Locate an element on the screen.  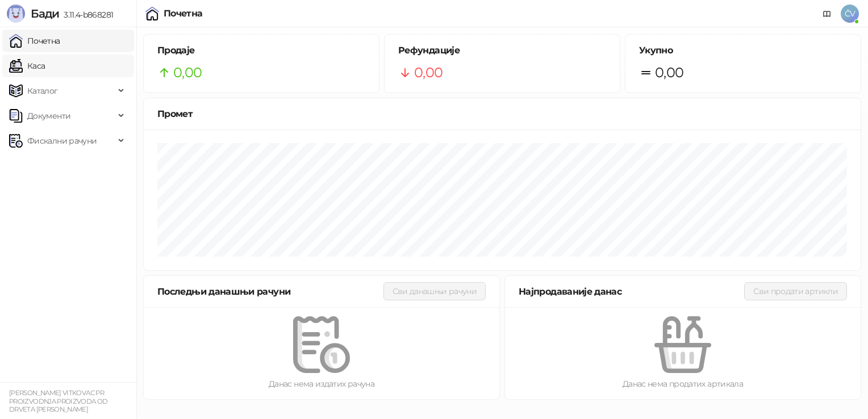
div: Почетна is located at coordinates (183, 13).